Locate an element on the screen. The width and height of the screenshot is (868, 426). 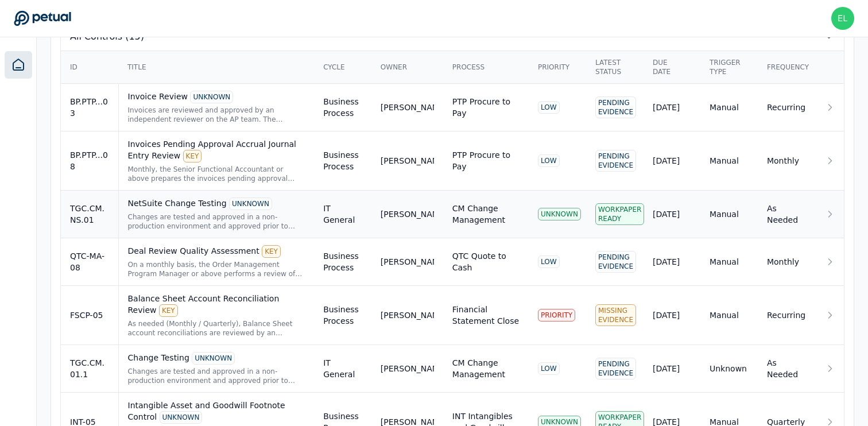
div: Title is located at coordinates (216, 67).